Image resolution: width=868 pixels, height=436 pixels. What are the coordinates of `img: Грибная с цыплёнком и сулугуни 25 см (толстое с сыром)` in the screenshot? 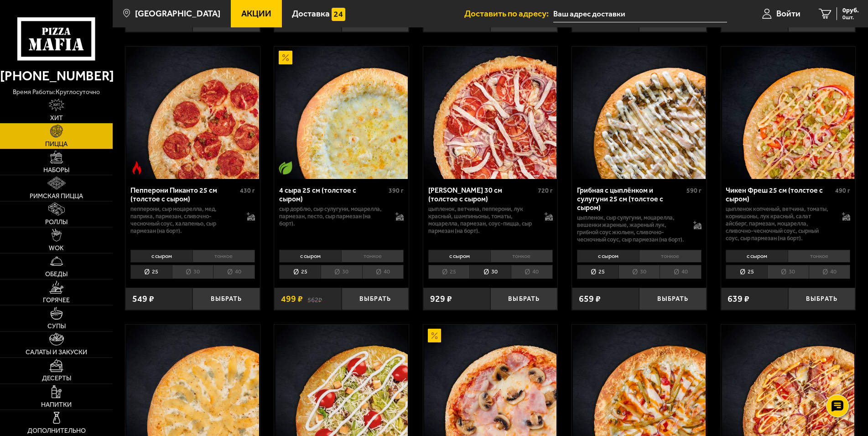 It's located at (639, 113).